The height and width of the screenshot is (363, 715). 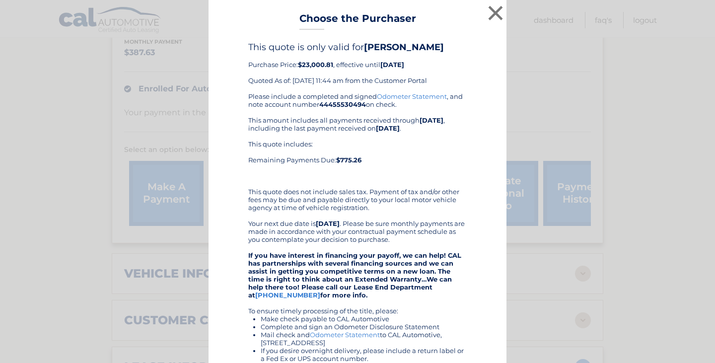 What do you see at coordinates (358, 21) in the screenshot?
I see `h3: Choose the Purchaser` at bounding box center [358, 21].